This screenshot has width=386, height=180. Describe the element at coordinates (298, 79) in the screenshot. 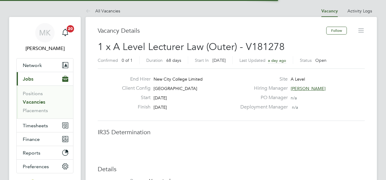

I see `span: A Level` at that location.